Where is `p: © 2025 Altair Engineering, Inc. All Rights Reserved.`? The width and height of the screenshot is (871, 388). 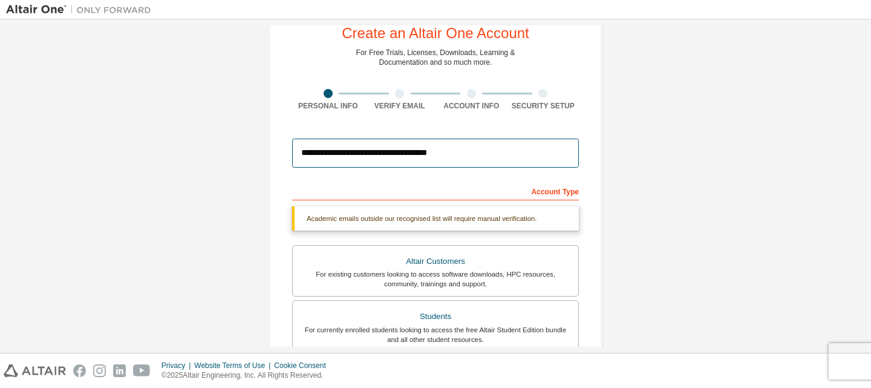 p: © 2025 Altair Engineering, Inc. All Rights Reserved. is located at coordinates (247, 375).